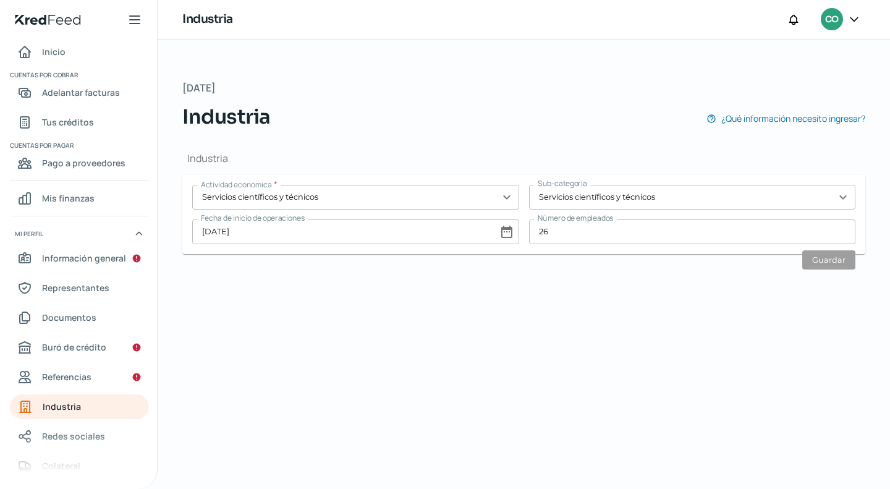  What do you see at coordinates (79, 75) in the screenshot?
I see `span: Cuentas por cobrar` at bounding box center [79, 75].